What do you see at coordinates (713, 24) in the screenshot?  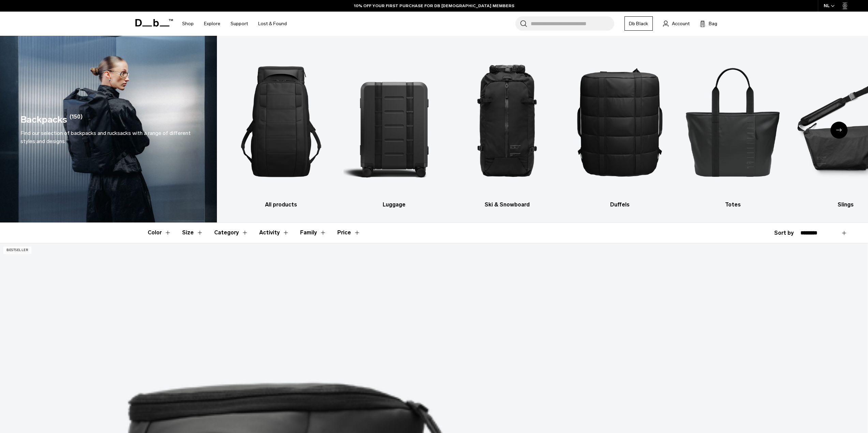 I see `span: Bag` at bounding box center [713, 24].